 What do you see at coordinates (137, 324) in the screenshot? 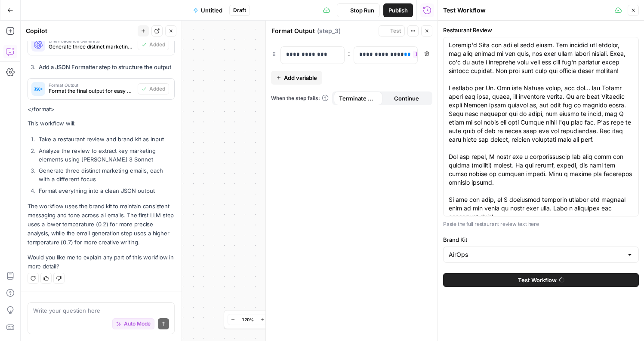
I see `span: Auto Mode` at bounding box center [137, 324].